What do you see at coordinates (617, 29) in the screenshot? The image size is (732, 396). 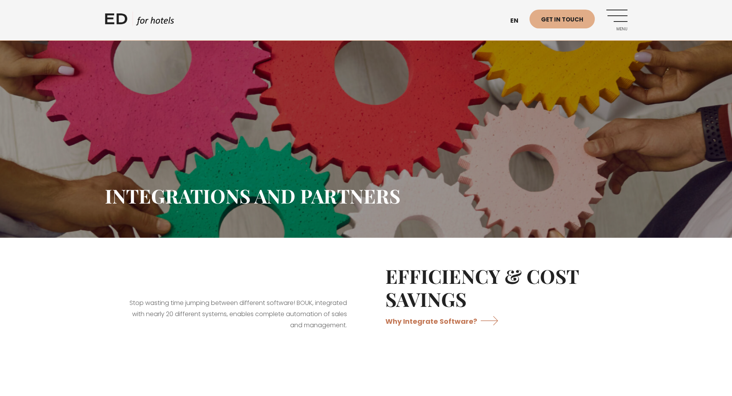 I see `span: Menu` at bounding box center [617, 29].